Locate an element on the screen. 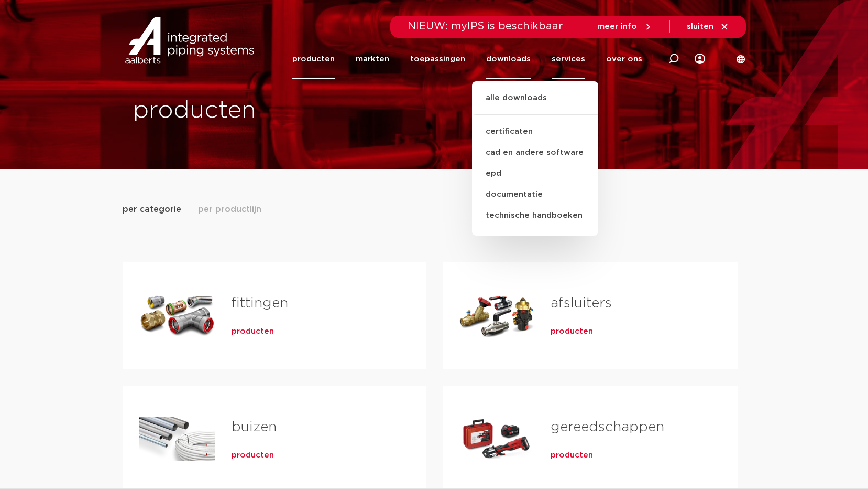 The image size is (868, 489). a: sluiten is located at coordinates (708, 27).